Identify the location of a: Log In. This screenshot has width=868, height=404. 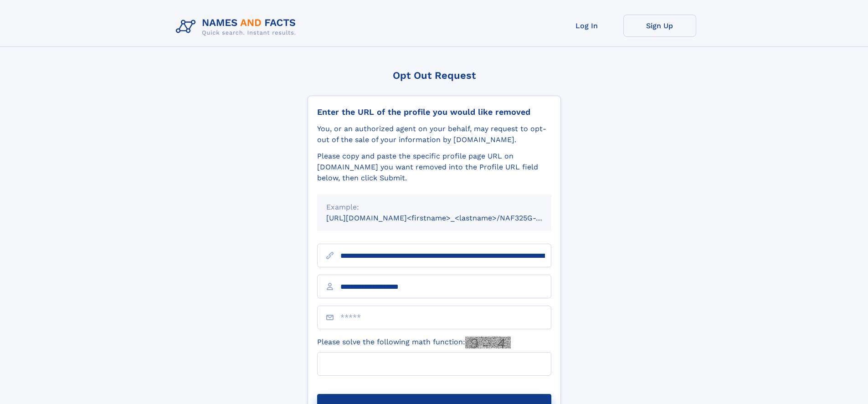
(587, 25).